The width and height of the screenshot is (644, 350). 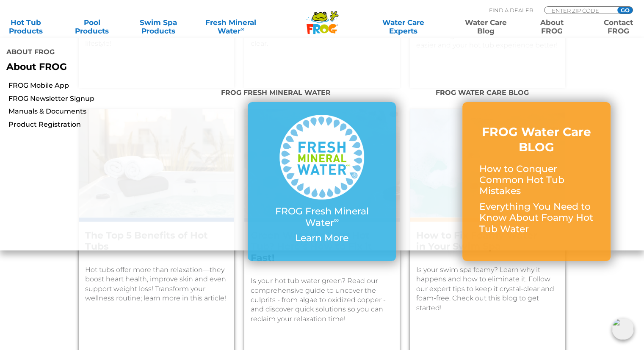 I want to click on p: FROG Fresh Mineral Water, so click(x=322, y=217).